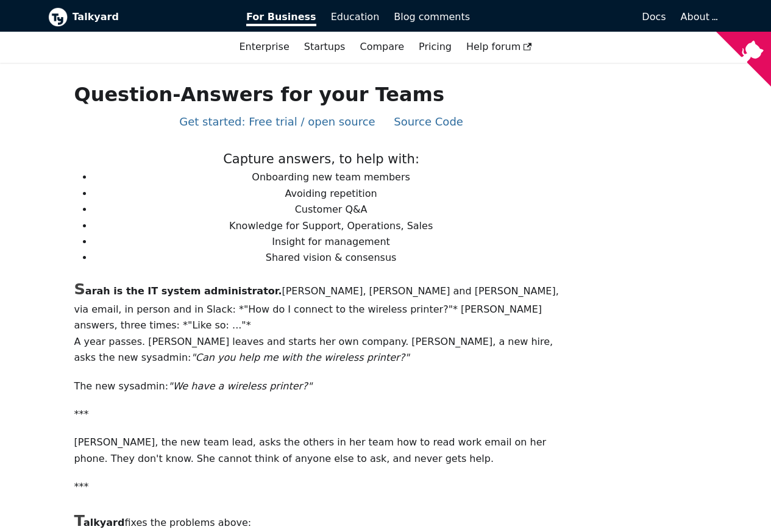 The width and height of the screenshot is (771, 532). Describe the element at coordinates (331, 226) in the screenshot. I see `li: Knowledge for Support, Operations, Sales` at that location.